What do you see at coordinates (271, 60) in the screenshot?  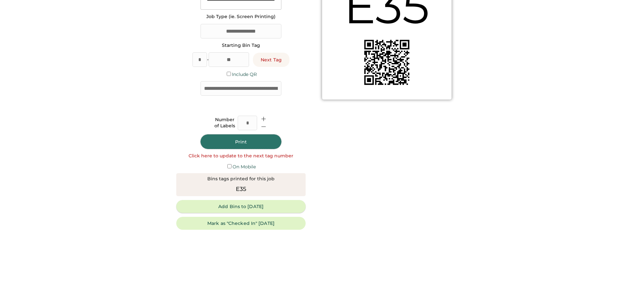 I see `button: Next Tag` at bounding box center [271, 60].